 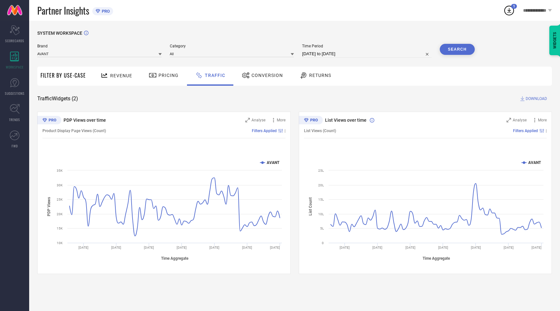 What do you see at coordinates (367, 46) in the screenshot?
I see `span: Time Period` at bounding box center [367, 46].